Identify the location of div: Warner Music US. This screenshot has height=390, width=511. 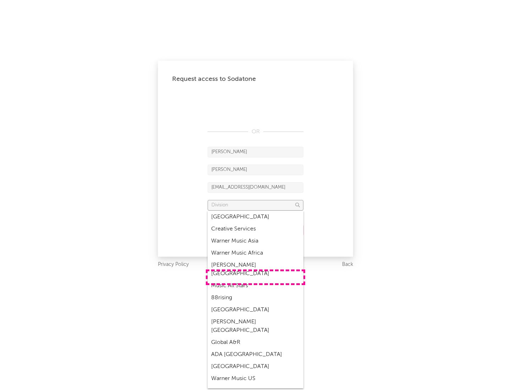
(256, 379).